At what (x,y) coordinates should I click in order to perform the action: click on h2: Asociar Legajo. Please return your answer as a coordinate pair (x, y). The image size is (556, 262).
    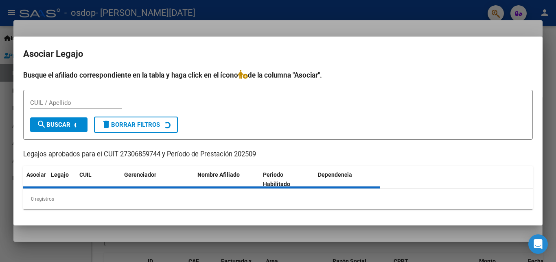
    Looking at the image, I should click on (278, 54).